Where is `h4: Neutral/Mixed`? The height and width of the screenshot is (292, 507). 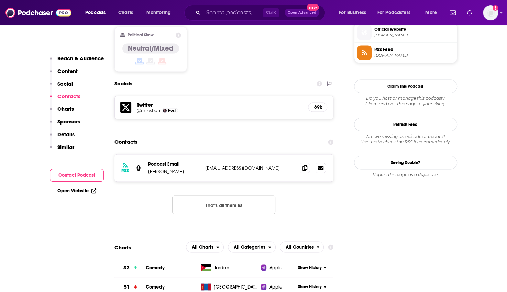 h4: Neutral/Mixed is located at coordinates (151, 48).